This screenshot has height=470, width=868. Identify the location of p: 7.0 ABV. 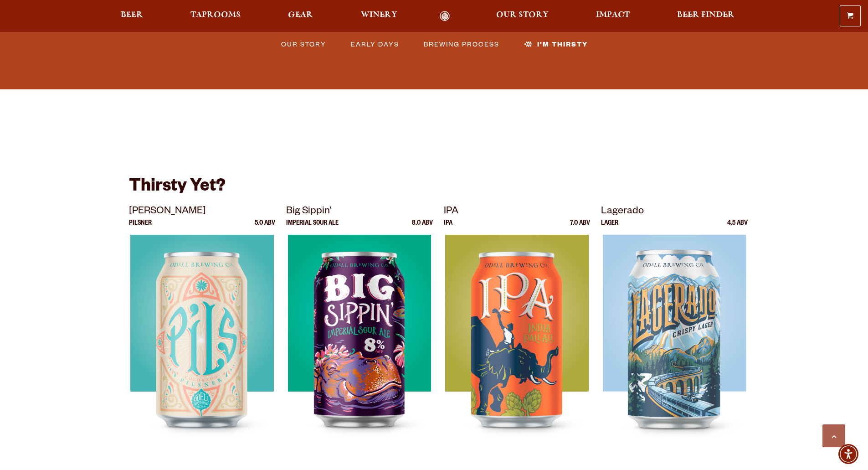
(580, 227).